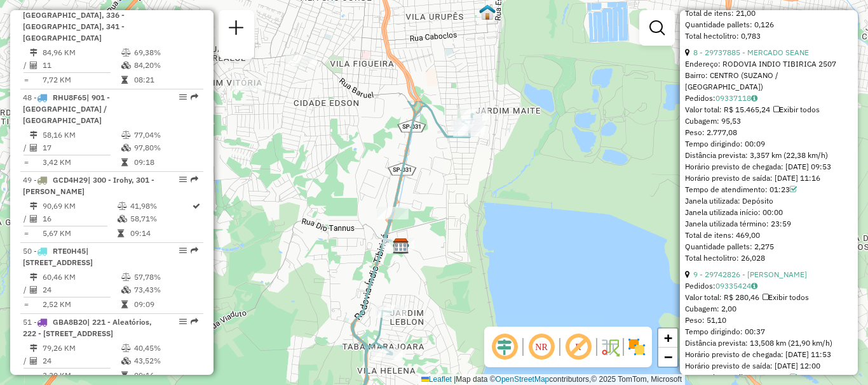 Image resolution: width=868 pixels, height=385 pixels. I want to click on td: 2,52 KM, so click(81, 305).